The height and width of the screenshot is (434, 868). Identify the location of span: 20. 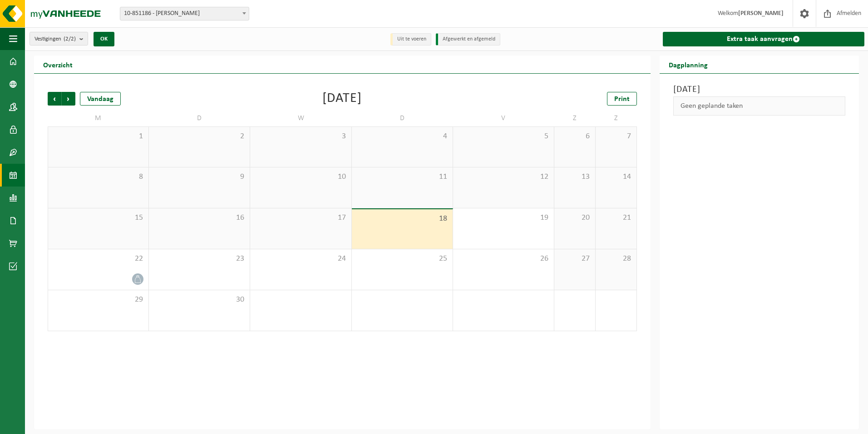
(575, 217).